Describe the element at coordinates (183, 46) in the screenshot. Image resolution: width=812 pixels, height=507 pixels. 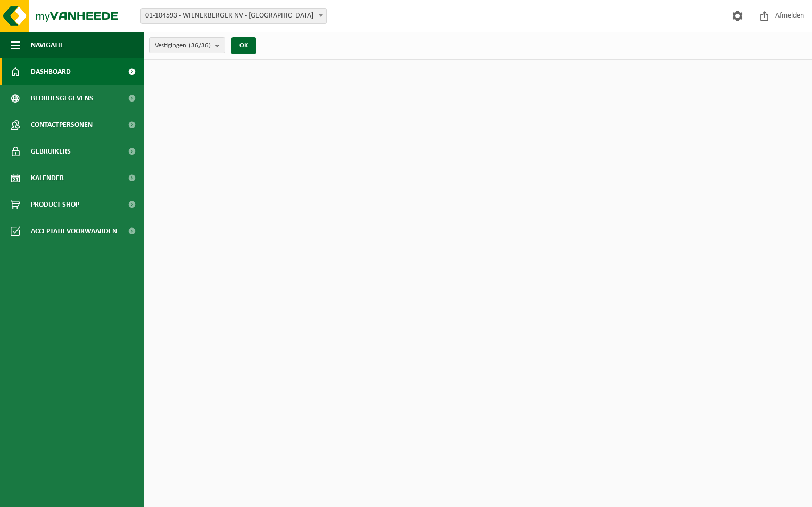
I see `span: Vestigingen` at that location.